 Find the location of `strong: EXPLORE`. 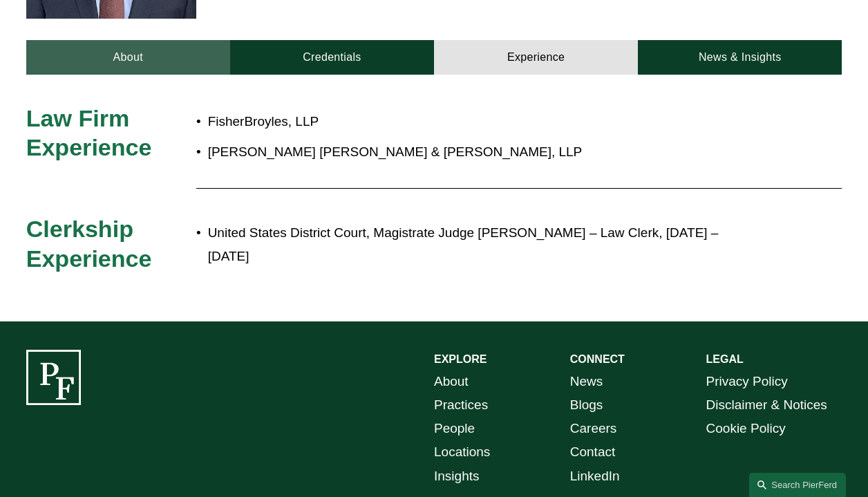

strong: EXPLORE is located at coordinates (460, 359).